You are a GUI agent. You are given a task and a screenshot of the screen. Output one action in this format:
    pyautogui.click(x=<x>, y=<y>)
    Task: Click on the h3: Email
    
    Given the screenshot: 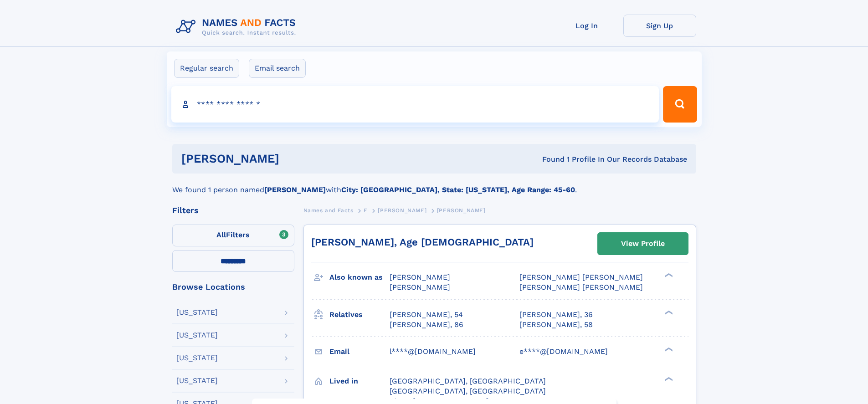 What is the action you would take?
    pyautogui.click(x=360, y=352)
    